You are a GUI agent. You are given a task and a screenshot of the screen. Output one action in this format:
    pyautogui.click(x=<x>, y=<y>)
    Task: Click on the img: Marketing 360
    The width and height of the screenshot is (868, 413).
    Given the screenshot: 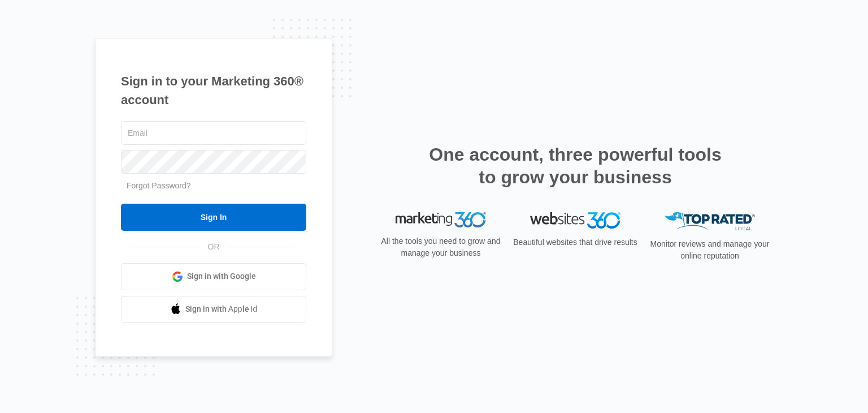 What is the action you would take?
    pyautogui.click(x=441, y=220)
    